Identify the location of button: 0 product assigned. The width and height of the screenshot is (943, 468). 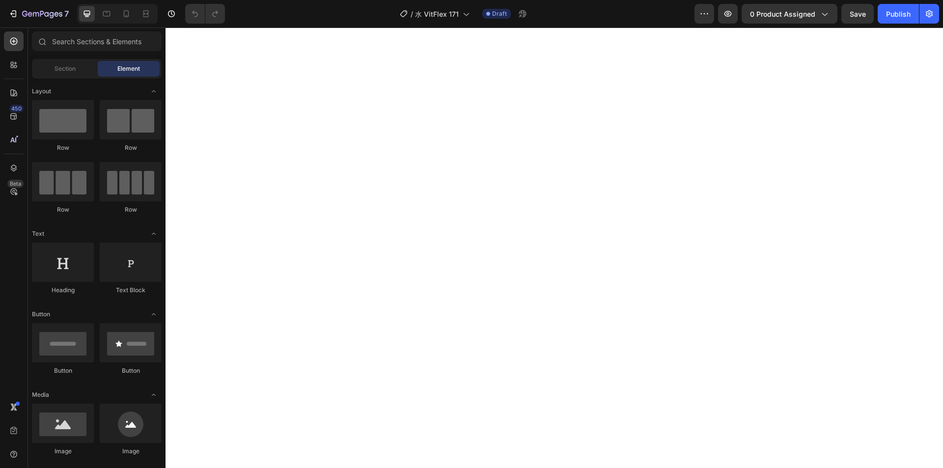
(789, 14).